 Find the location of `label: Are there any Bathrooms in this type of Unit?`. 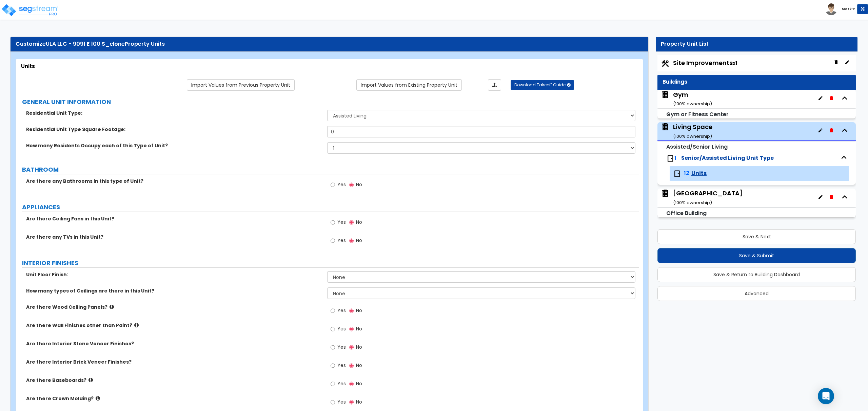

label: Are there any Bathrooms in this type of Unit? is located at coordinates (174, 181).